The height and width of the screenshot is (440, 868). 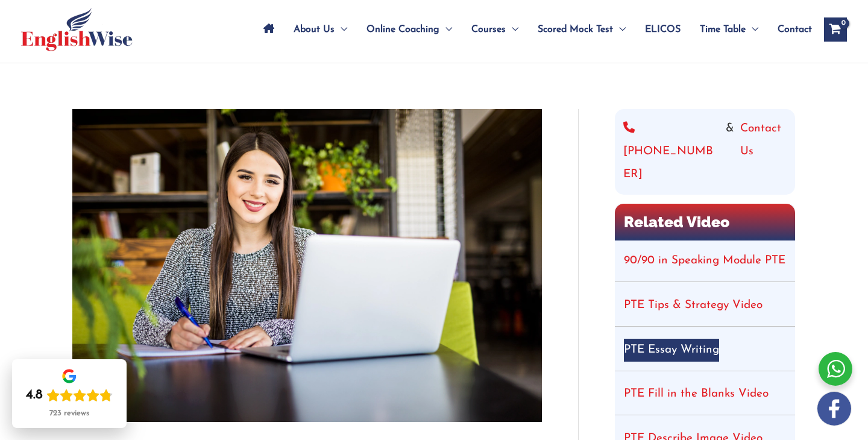 What do you see at coordinates (672, 350) in the screenshot?
I see `a: PTE Essay Writing` at bounding box center [672, 350].